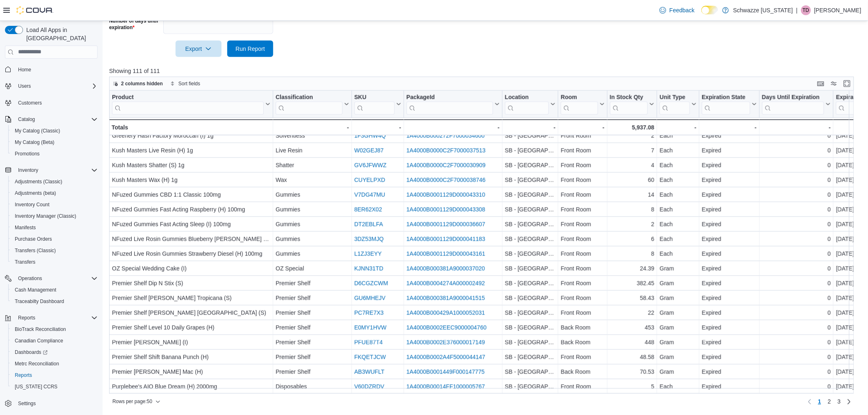  What do you see at coordinates (797, 104) in the screenshot?
I see `button: Days Until Expiration` at bounding box center [797, 104].